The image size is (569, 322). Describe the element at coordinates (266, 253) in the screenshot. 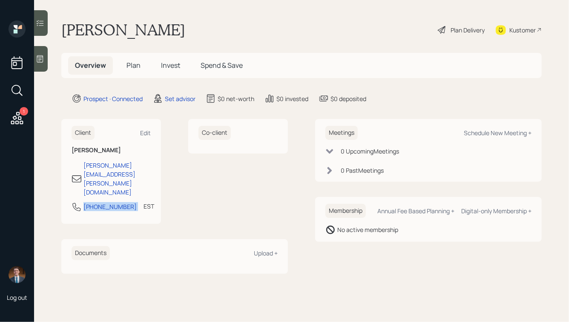

I see `div: Upload +` at that location.